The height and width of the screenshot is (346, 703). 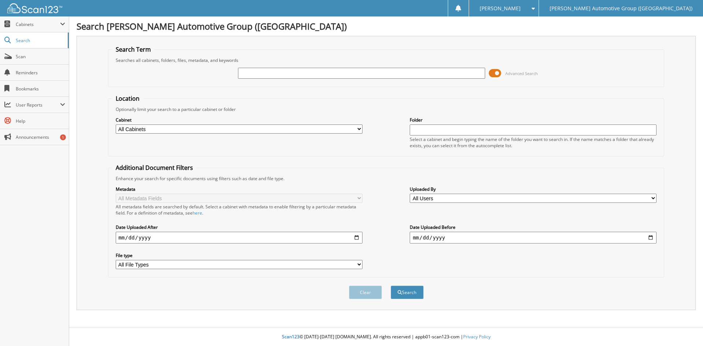 What do you see at coordinates (291, 337) in the screenshot?
I see `span: Scan123` at bounding box center [291, 337].